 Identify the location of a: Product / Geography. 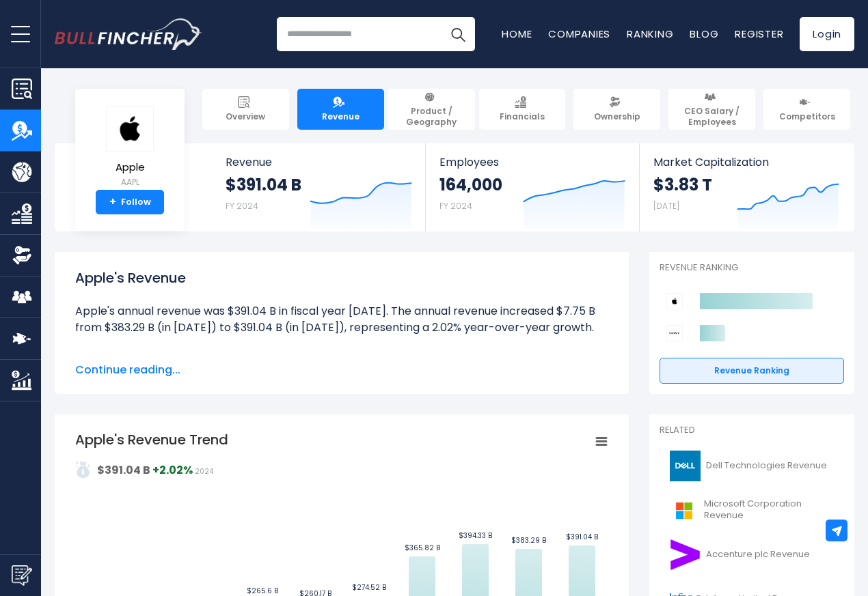
(432, 109).